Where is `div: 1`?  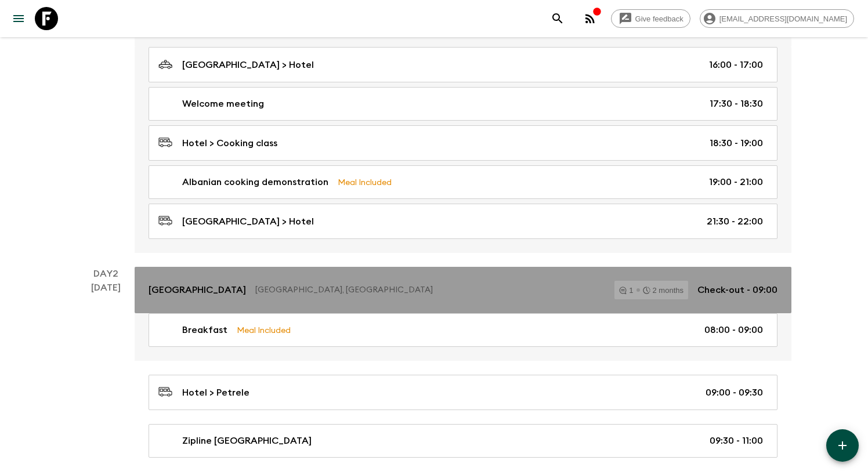 div: 1 is located at coordinates (626, 290).